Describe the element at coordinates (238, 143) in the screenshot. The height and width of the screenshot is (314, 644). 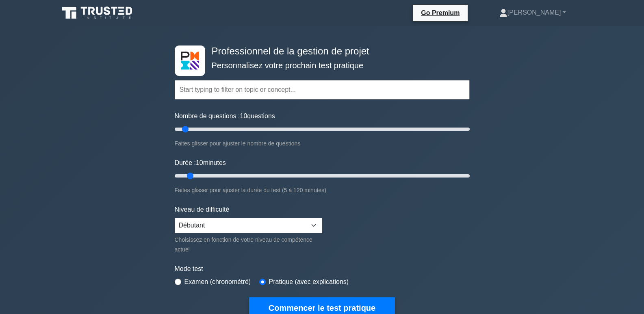
I see `font: Faites glisser pour ajuster le nombre de questions` at that location.